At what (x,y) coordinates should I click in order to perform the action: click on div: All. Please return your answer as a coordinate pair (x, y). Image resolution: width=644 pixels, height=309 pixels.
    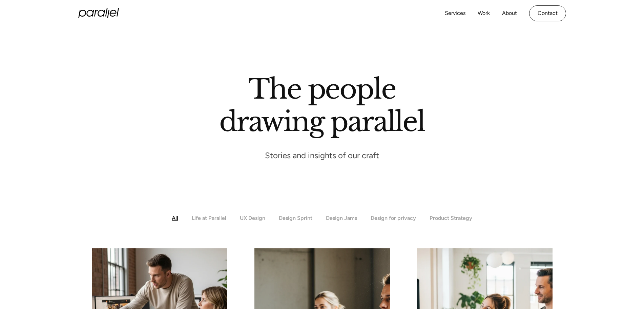
    Looking at the image, I should click on (175, 218).